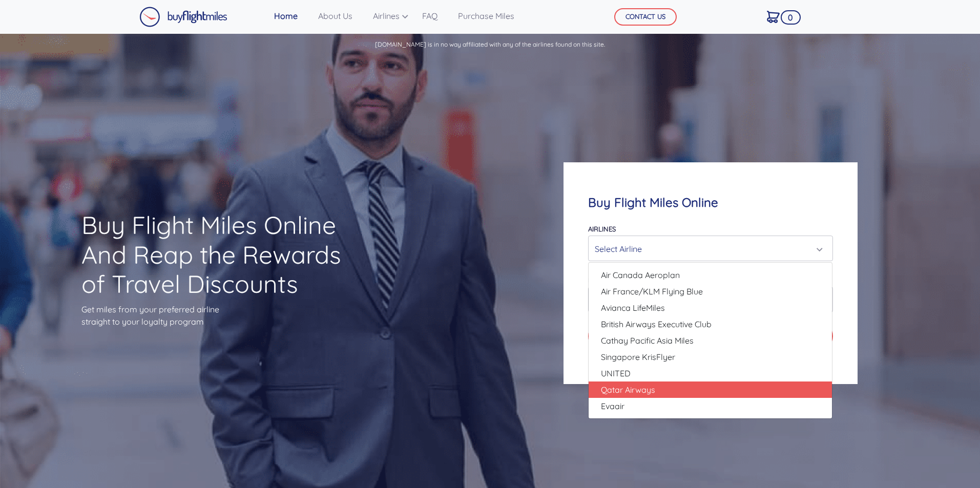  Describe the element at coordinates (710, 248) in the screenshot. I see `button: Select Airline` at that location.